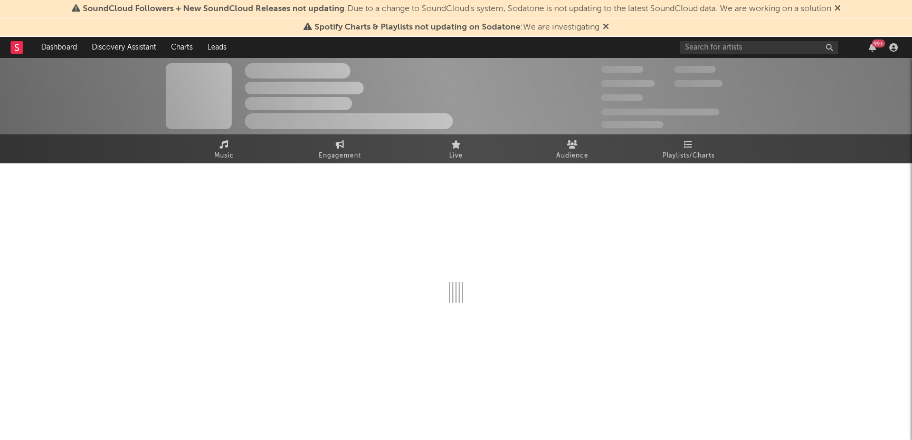  I want to click on span: 50,000,000 Monthly Listeners, so click(660, 112).